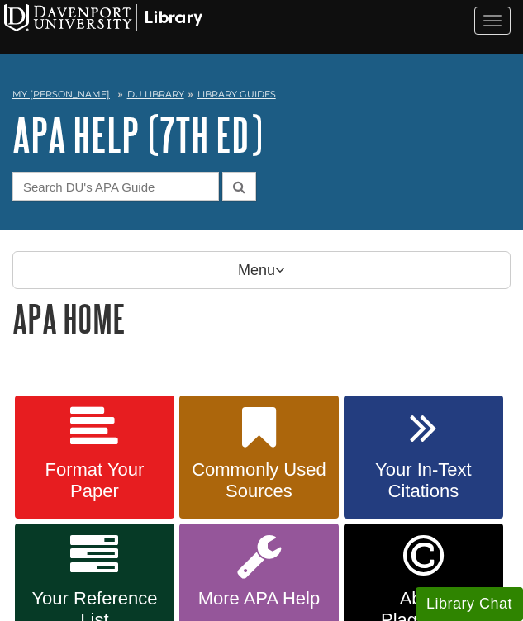 The height and width of the screenshot is (621, 523). What do you see at coordinates (469, 604) in the screenshot?
I see `button: Library Chat` at bounding box center [469, 604].